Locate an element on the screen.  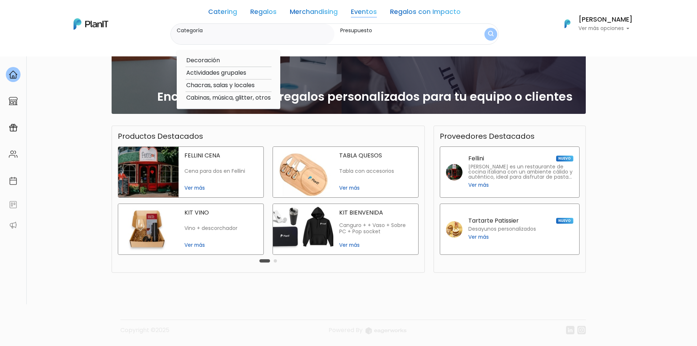
a: Catering is located at coordinates (222, 13).